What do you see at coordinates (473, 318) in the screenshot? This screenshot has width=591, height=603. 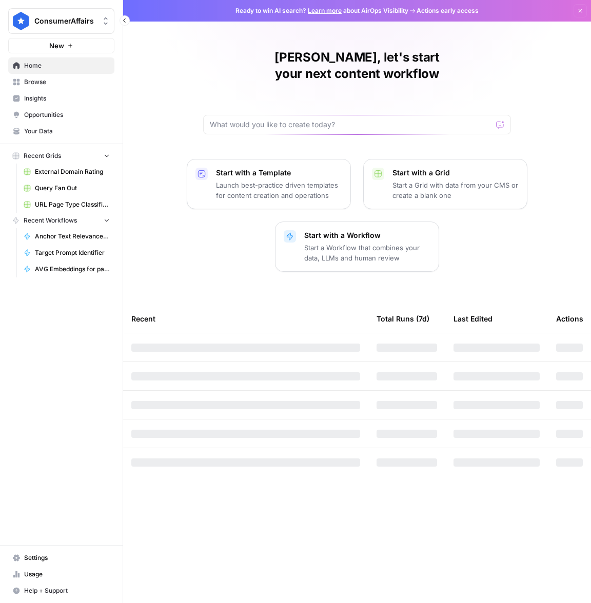 I see `div: Last Edited` at bounding box center [473, 318].